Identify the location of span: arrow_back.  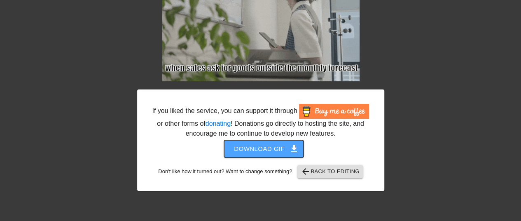
(305, 171).